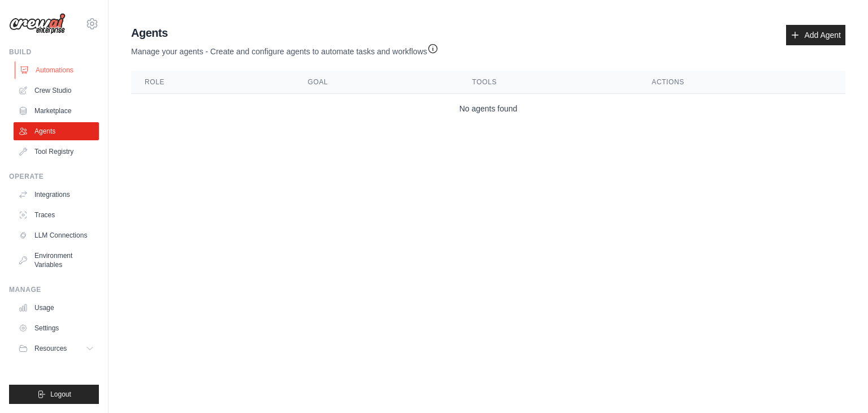  I want to click on a: LLM Connections, so click(56, 235).